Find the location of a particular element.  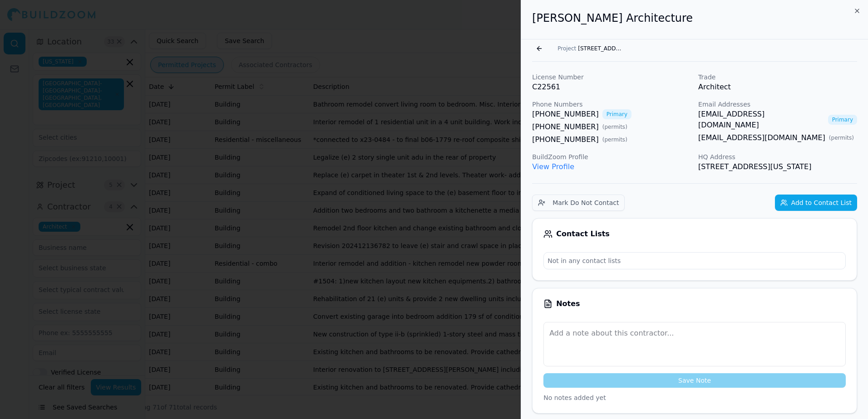

p: Trade is located at coordinates (778, 77).